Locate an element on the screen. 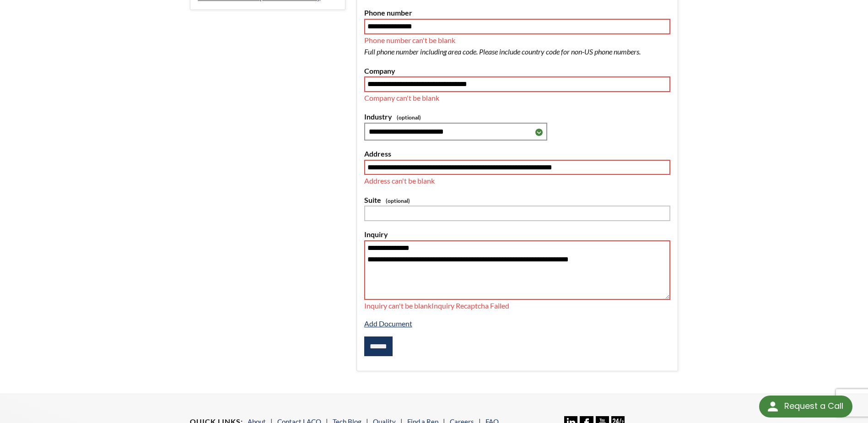 The height and width of the screenshot is (423, 868). span: Inquiry can't be blank is located at coordinates (398, 305).